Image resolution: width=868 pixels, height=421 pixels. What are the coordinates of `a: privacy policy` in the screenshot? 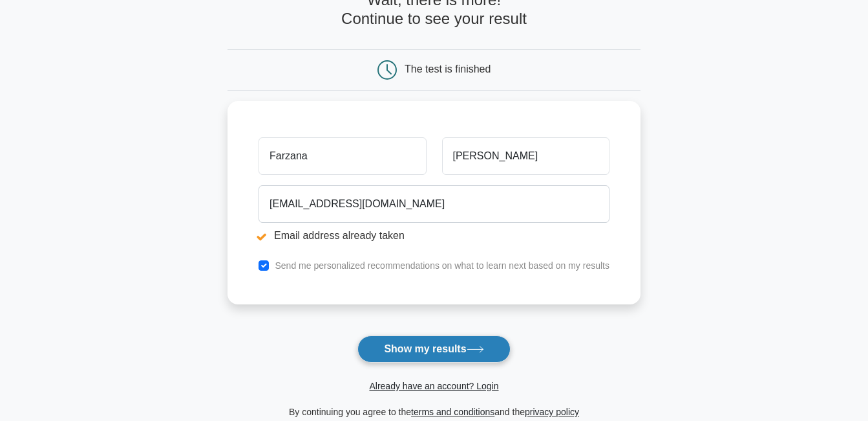 It's located at (552, 411).